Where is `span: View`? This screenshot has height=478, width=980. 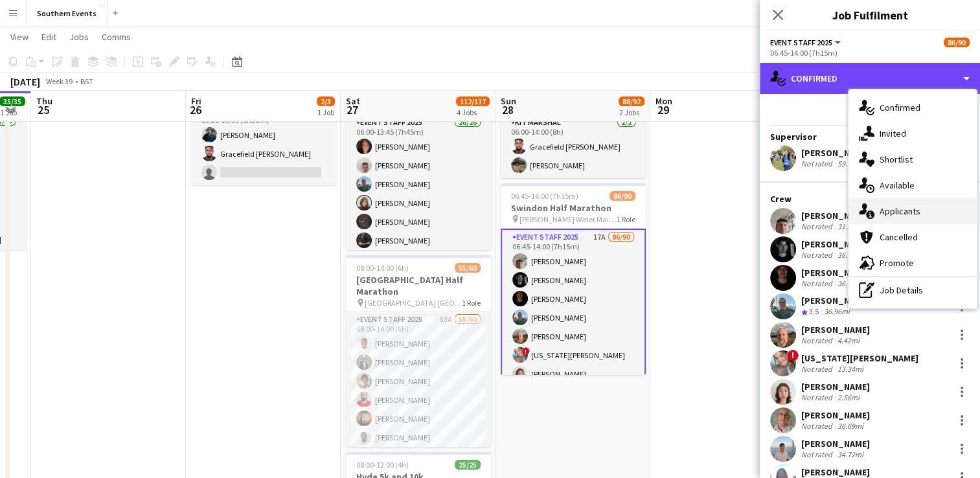 span: View is located at coordinates (20, 37).